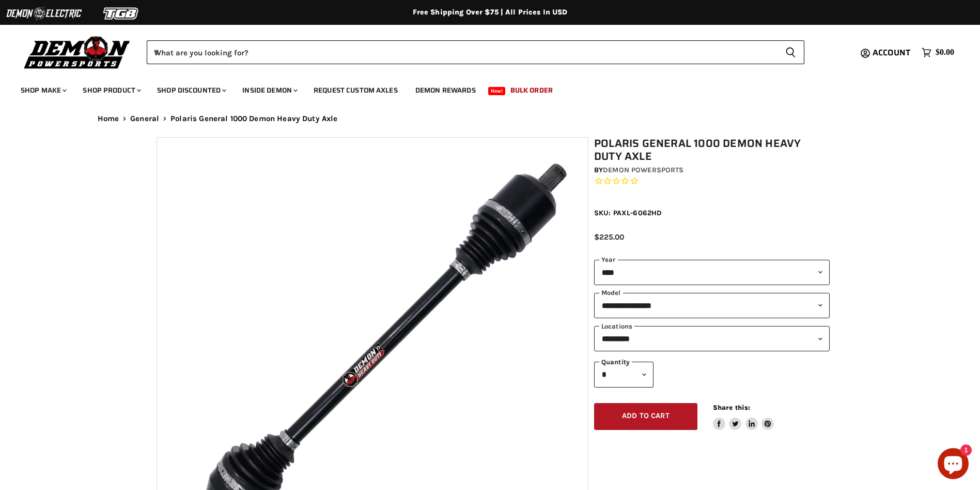 Image resolution: width=980 pixels, height=490 pixels. What do you see at coordinates (44, 14) in the screenshot?
I see `img: Demon Electric Logo 2` at bounding box center [44, 14].